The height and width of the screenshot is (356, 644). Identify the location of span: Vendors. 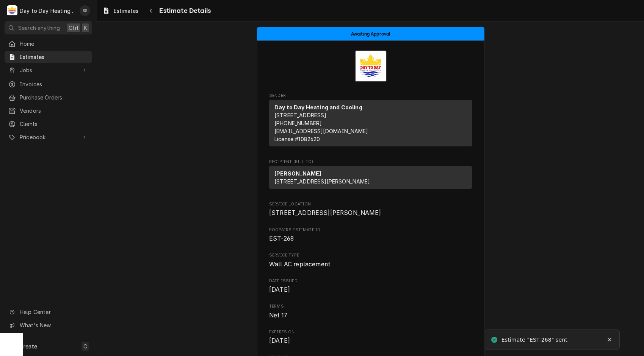
(53, 111).